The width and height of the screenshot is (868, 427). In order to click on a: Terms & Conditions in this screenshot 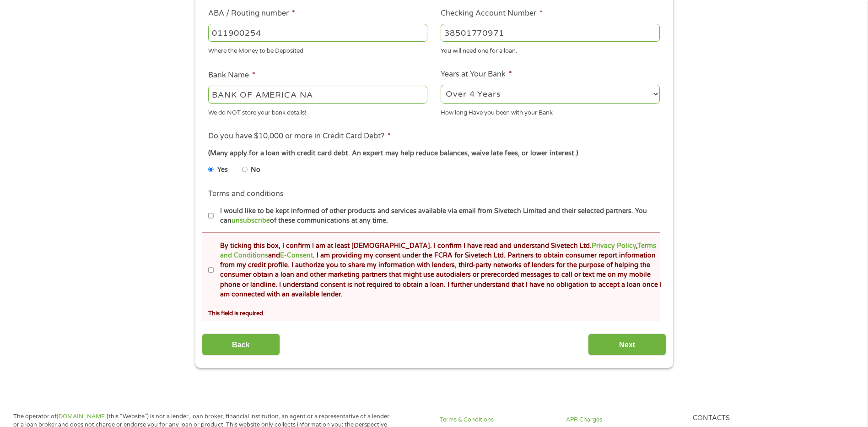, I will do `click(498, 419)`.